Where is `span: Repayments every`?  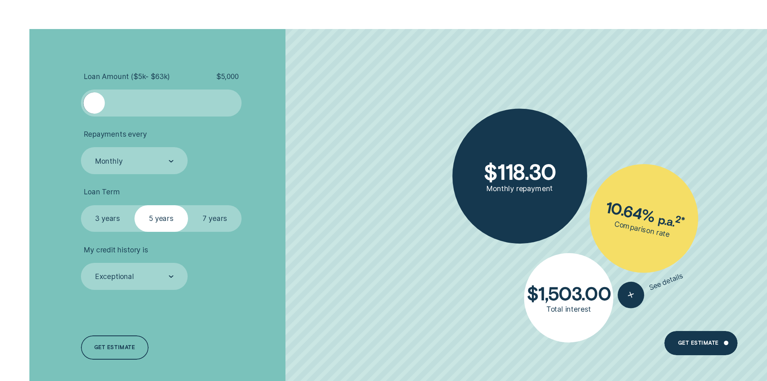
span: Repayments every is located at coordinates (115, 134).